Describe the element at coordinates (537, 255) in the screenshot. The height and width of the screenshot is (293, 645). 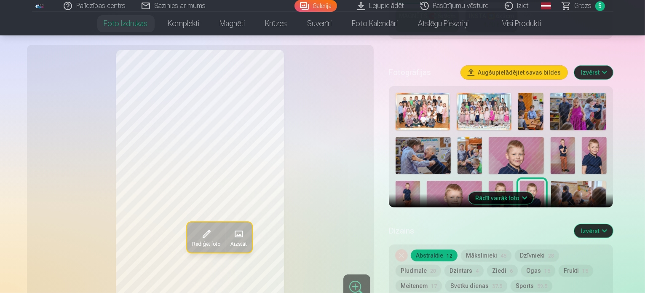
I see `button: Dzīvnieki28` at that location.